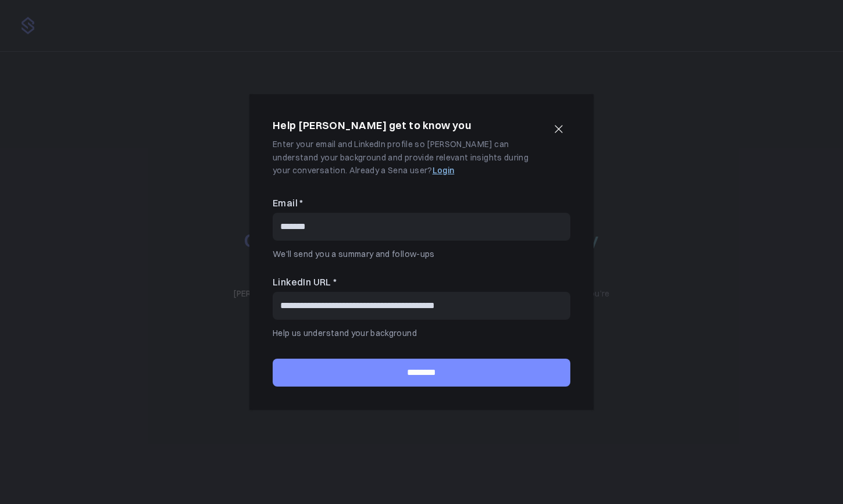  What do you see at coordinates (422, 333) in the screenshot?
I see `p: Help us understand your background` at bounding box center [422, 333].